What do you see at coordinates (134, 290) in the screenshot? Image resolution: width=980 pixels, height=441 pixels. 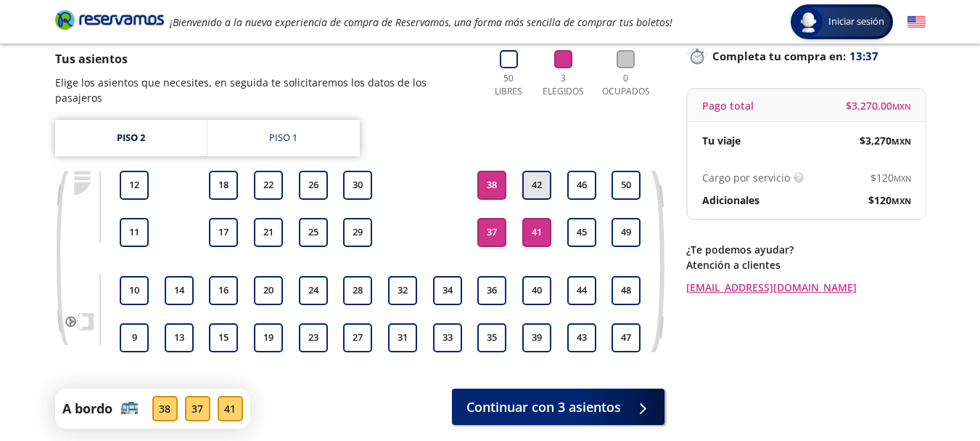 I see `button: 10` at bounding box center [134, 290].